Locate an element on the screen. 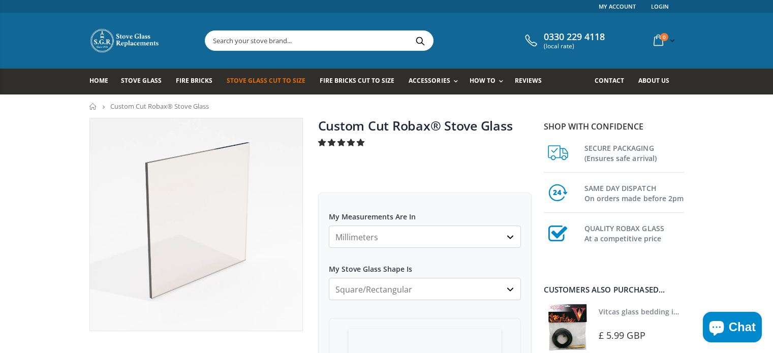 The image size is (773, 353). span: Stove Glass is located at coordinates (141, 80).